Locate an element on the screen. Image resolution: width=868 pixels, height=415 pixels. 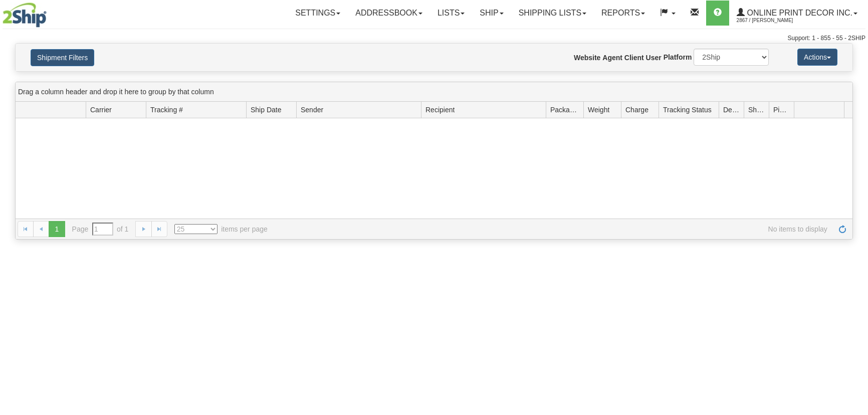
span: Delivery Status is located at coordinates (731, 109).